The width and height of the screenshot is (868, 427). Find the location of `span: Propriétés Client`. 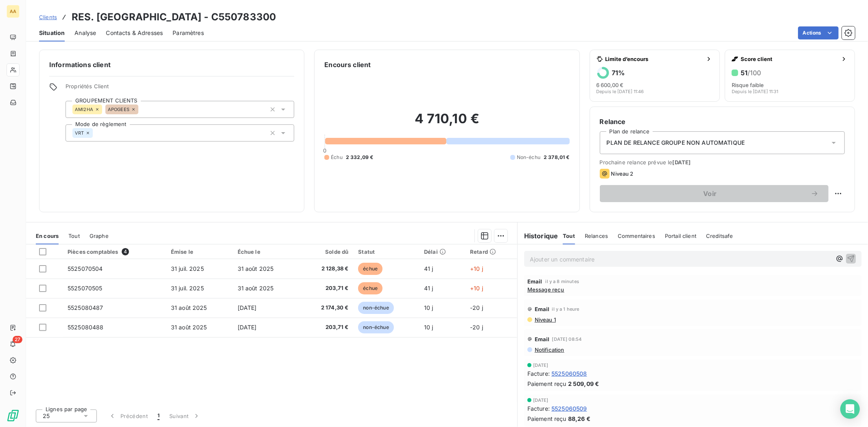

span: Propriétés Client is located at coordinates (180, 89).